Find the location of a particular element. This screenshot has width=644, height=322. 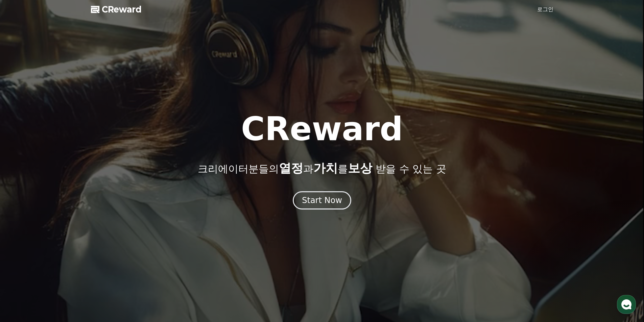

span: CReward is located at coordinates (122, 9).